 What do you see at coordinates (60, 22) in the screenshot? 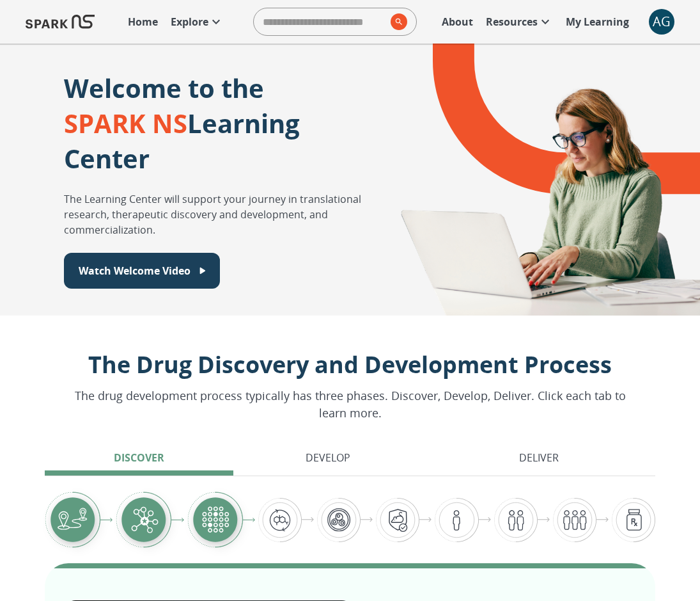
I see `img: Logo of SPARK at Stanford` at bounding box center [60, 22].